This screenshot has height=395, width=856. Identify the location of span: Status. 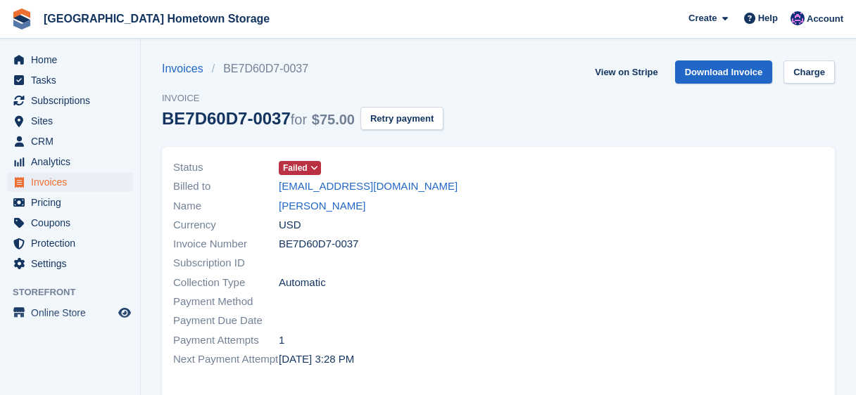
(226, 167).